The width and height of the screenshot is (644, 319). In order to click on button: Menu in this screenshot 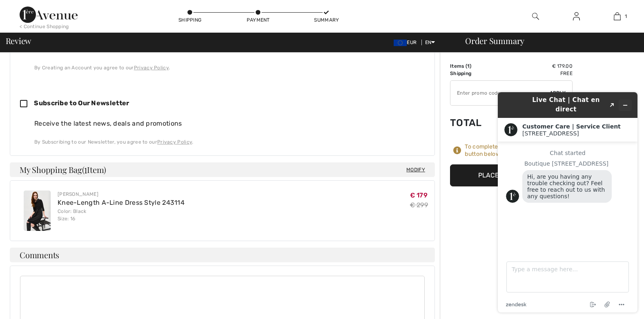, I will do `click(130, 219)`.